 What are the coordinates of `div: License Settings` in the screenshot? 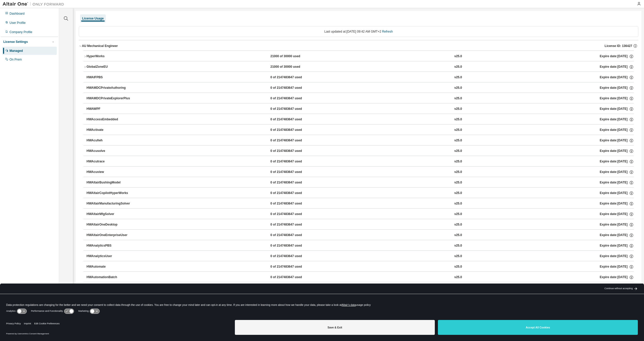 It's located at (15, 42).